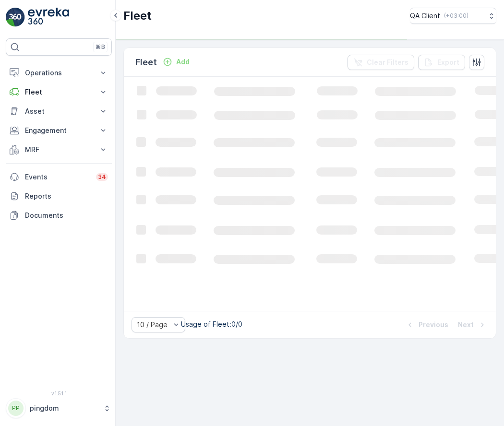 The width and height of the screenshot is (504, 426). I want to click on button: Previous, so click(427, 325).